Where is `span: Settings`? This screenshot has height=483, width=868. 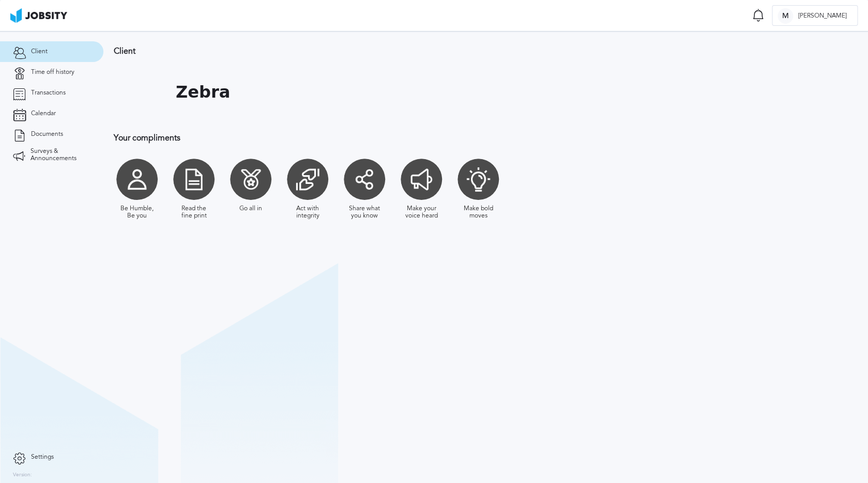
span: Settings is located at coordinates (42, 457).